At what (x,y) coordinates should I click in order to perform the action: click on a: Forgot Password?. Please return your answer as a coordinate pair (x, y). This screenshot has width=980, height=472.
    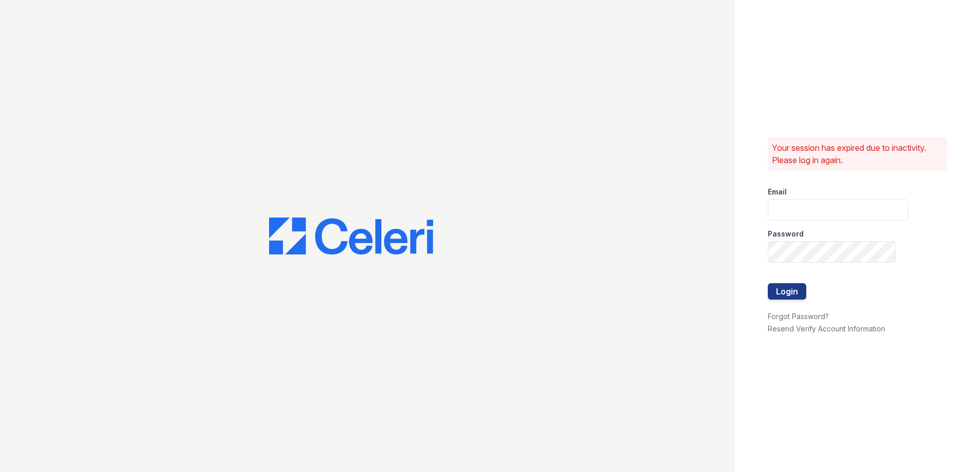
    Looking at the image, I should click on (798, 316).